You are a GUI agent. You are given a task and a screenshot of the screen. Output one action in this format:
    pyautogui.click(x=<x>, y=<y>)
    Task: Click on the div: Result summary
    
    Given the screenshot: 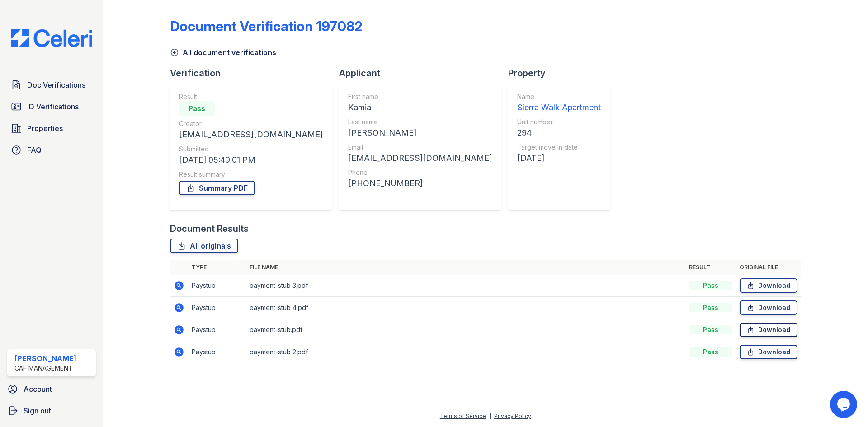 What is the action you would take?
    pyautogui.click(x=251, y=174)
    